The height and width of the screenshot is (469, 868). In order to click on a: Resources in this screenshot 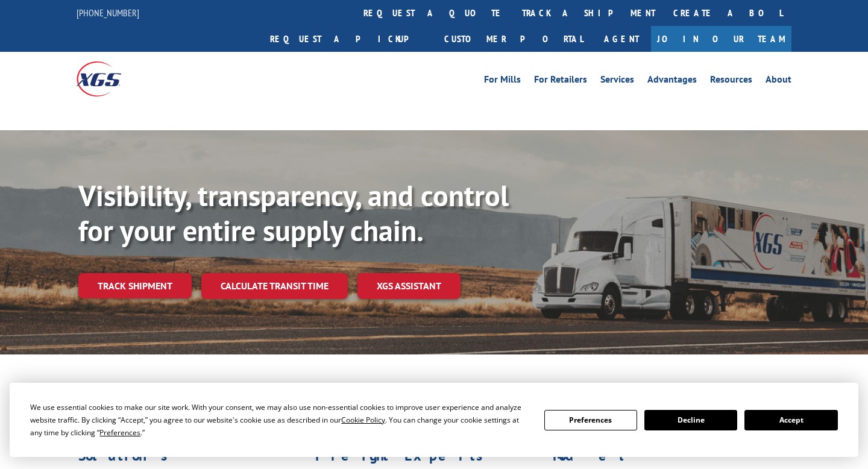, I will do `click(731, 82)`.